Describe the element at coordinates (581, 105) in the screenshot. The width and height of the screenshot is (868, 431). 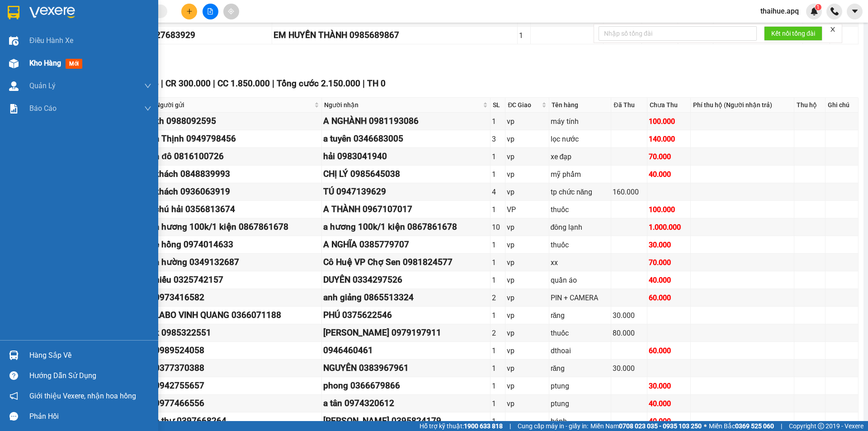
I see `th: Tên hàng` at that location.